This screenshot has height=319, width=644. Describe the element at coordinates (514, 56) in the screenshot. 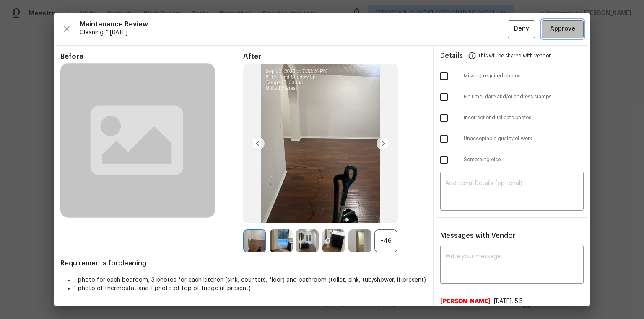

I see `span: This will be shared with vendor` at that location.